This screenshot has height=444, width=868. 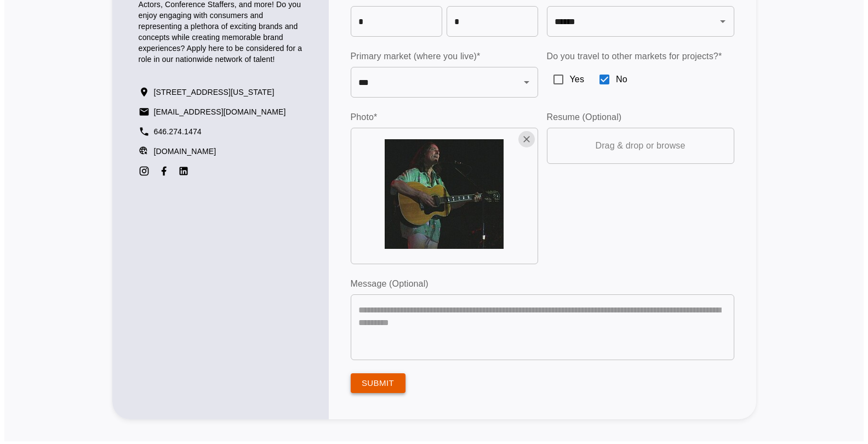 I want to click on label: Primary market (where you live)*, so click(x=445, y=56).